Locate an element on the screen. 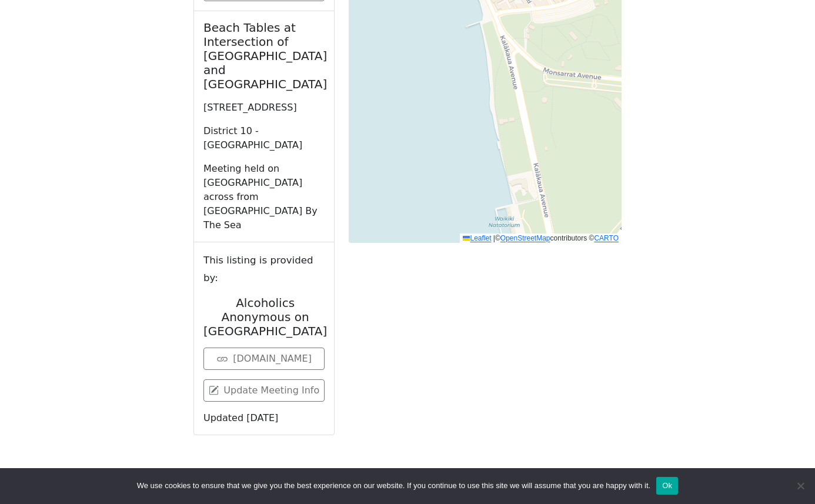  span: We use cookies to ensure that we give you the best experience on our website. If you continue to ... is located at coordinates (394, 486).